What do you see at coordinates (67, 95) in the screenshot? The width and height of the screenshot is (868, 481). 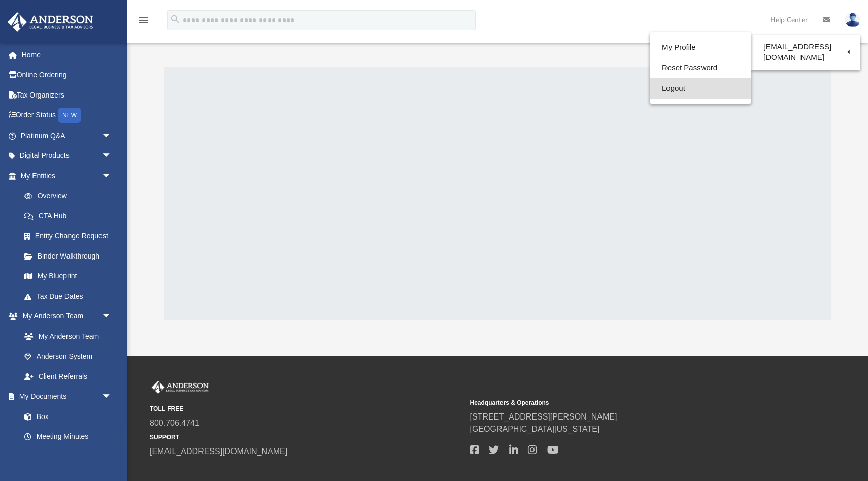 I see `a: Tax Organizers` at bounding box center [67, 95].